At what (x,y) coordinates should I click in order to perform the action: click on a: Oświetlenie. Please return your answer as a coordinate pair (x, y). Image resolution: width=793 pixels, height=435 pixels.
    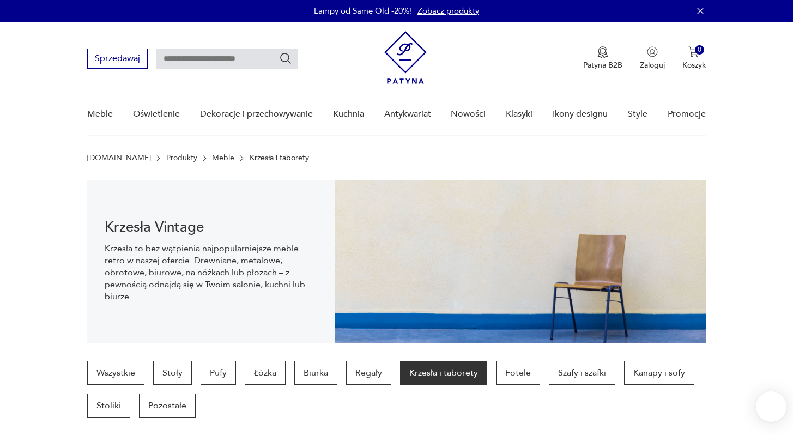
    Looking at the image, I should click on (156, 114).